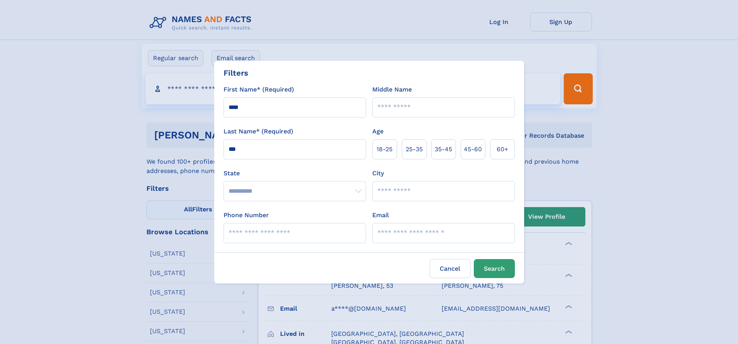 This screenshot has height=344, width=738. I want to click on button: Search, so click(494, 268).